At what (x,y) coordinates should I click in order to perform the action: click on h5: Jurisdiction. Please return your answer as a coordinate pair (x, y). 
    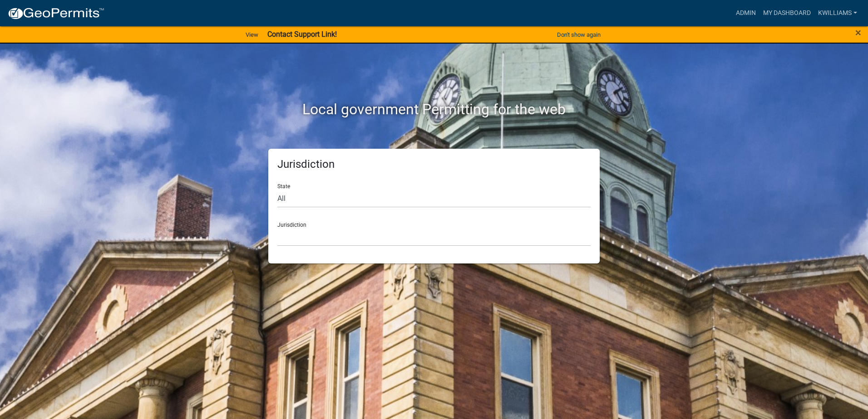
    Looking at the image, I should click on (434, 164).